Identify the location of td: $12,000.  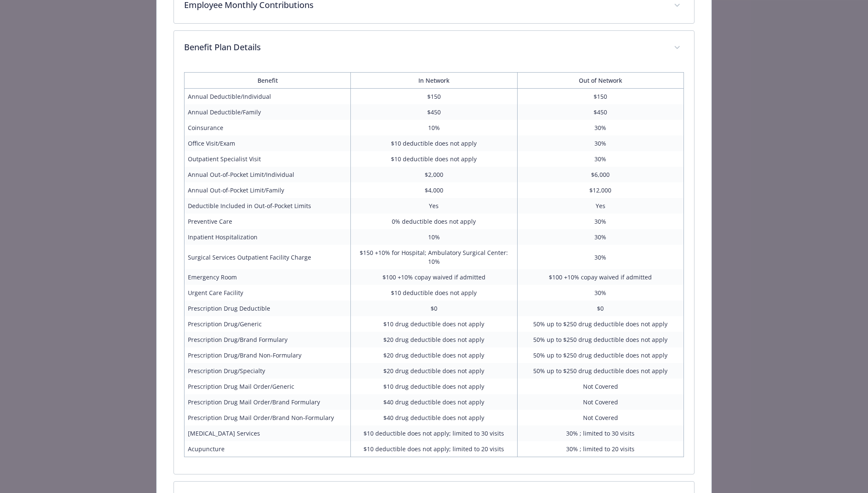
(600, 190).